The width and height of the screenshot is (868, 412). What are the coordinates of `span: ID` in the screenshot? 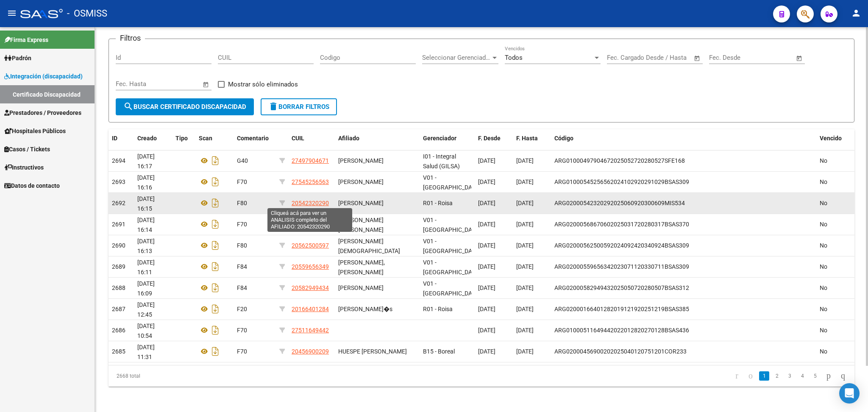 It's located at (114, 138).